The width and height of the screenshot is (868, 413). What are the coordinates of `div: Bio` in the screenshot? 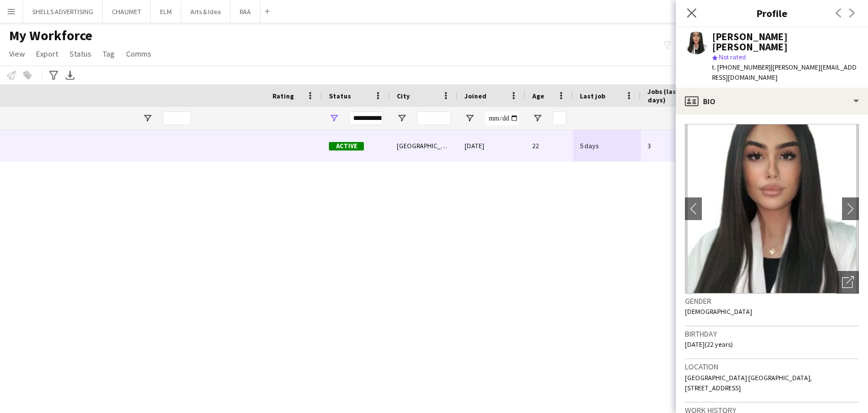 It's located at (772, 101).